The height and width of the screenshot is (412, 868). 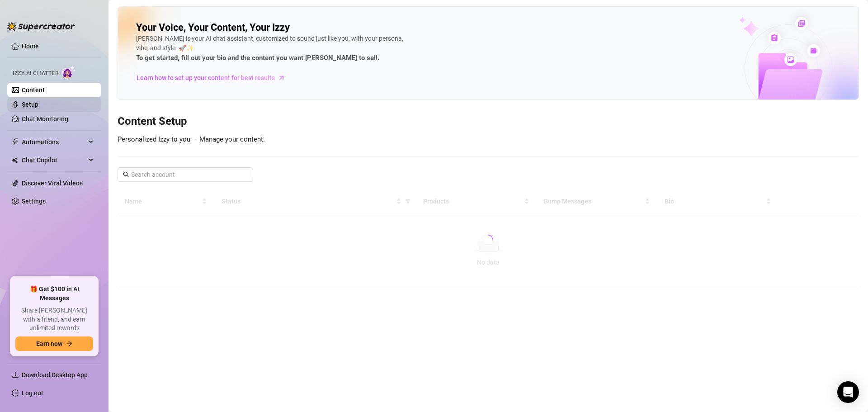 I want to click on h3: Content Setup, so click(x=488, y=121).